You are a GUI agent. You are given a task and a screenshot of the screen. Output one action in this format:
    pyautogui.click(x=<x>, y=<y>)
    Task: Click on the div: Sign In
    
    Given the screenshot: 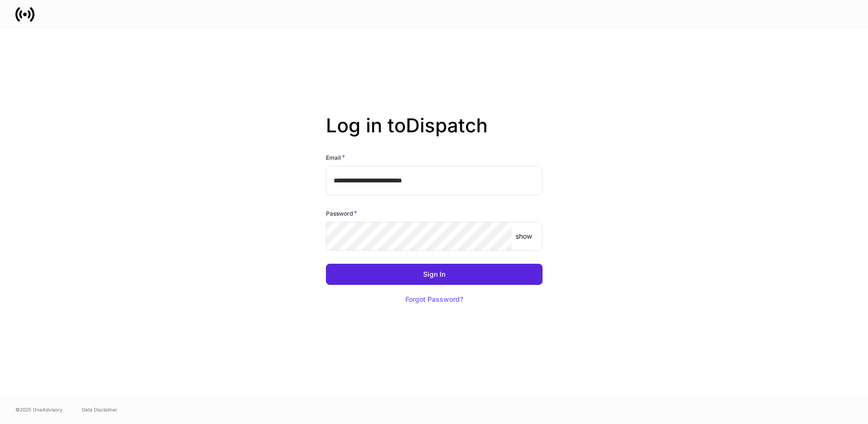 What is the action you would take?
    pyautogui.click(x=434, y=275)
    